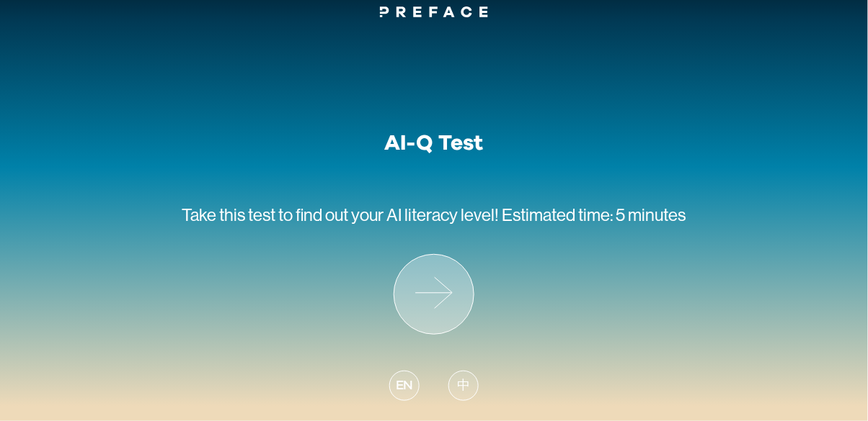 The image size is (868, 421). Describe the element at coordinates (463, 386) in the screenshot. I see `span: 中` at that location.